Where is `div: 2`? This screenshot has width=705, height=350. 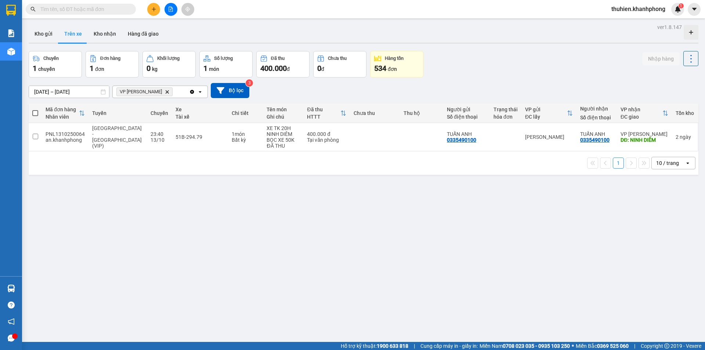
div: 2 is located at coordinates (685, 137).